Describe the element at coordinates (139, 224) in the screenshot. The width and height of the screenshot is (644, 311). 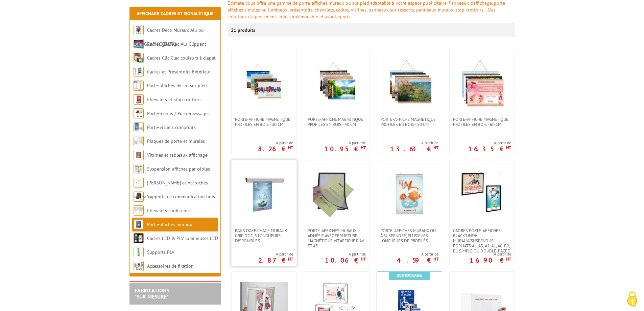
I see `img: Porte-affiches muraux` at that location.